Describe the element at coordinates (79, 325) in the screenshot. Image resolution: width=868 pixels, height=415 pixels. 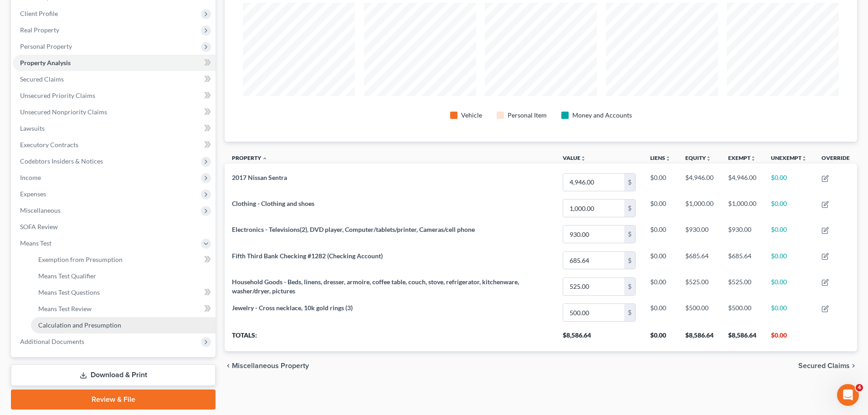
I see `span: Calculation and Presumption` at that location.